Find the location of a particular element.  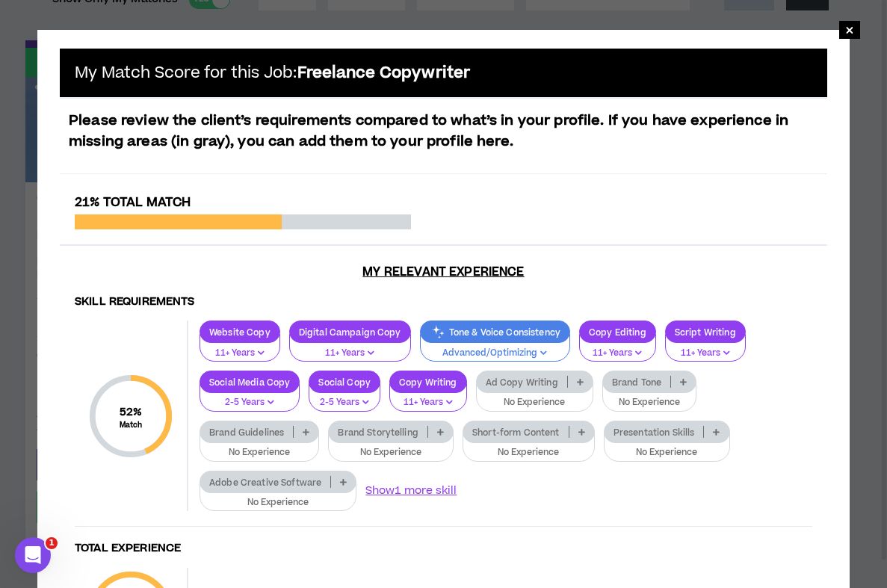

p: Brand Storytelling is located at coordinates (378, 432).